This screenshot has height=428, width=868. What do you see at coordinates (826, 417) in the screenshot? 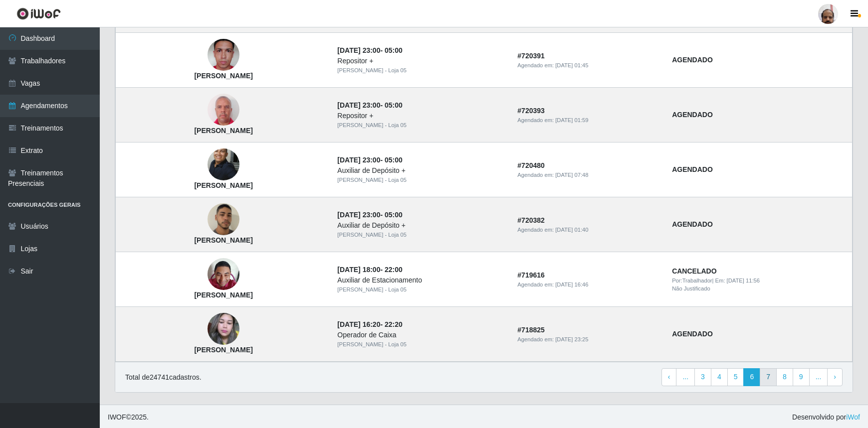
I see `span: Desenvolvido por` at bounding box center [826, 417].